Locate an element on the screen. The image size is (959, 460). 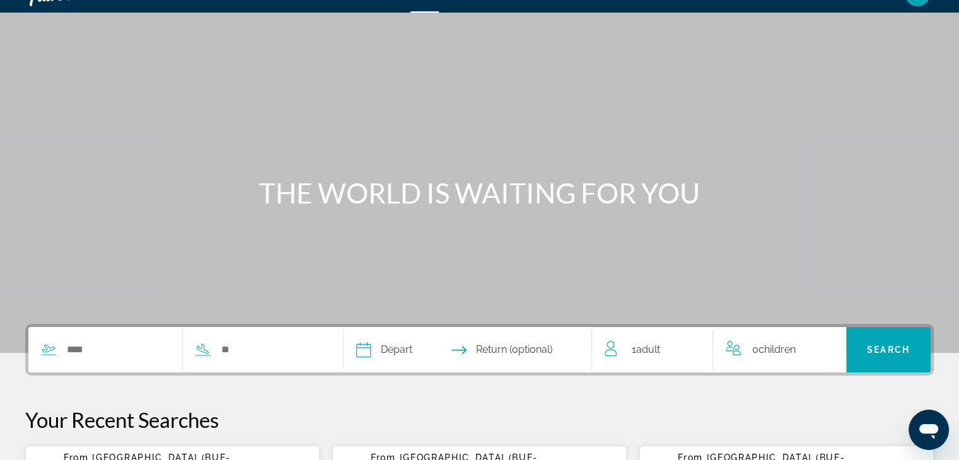
span: Search is located at coordinates (888, 350).